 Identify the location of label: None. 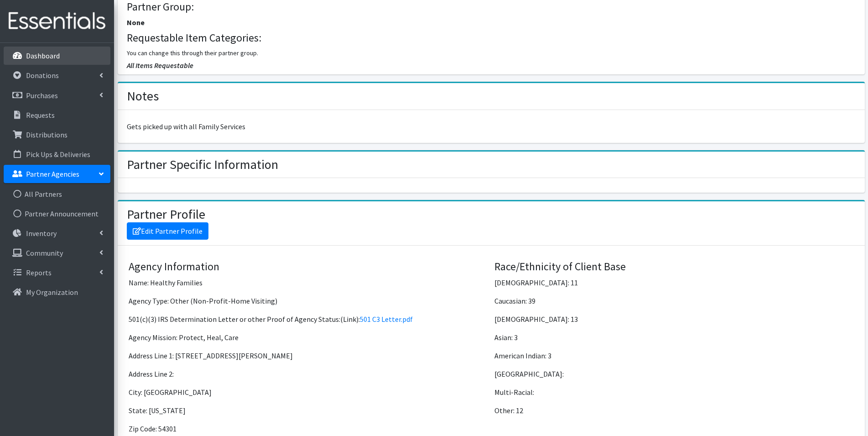
(135, 22).